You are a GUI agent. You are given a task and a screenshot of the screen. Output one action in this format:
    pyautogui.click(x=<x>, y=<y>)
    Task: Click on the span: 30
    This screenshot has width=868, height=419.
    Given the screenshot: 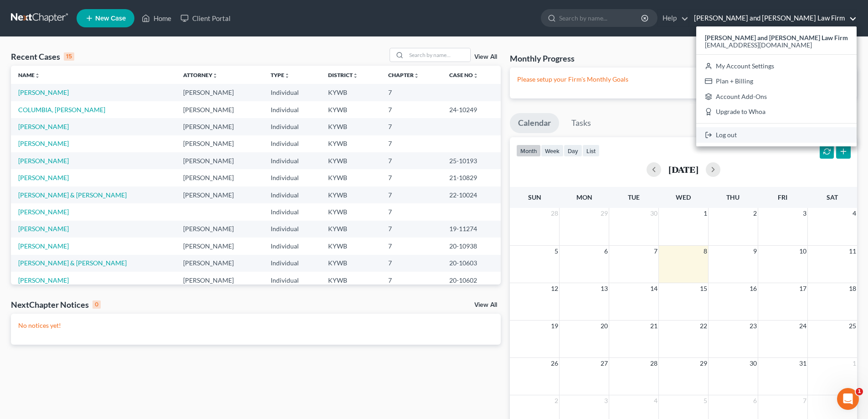 What is the action you would take?
    pyautogui.click(x=654, y=214)
    